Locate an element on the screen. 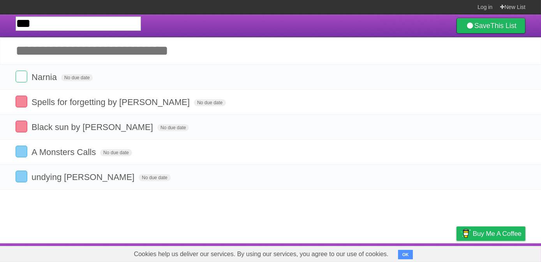  a: About is located at coordinates (361, 252).